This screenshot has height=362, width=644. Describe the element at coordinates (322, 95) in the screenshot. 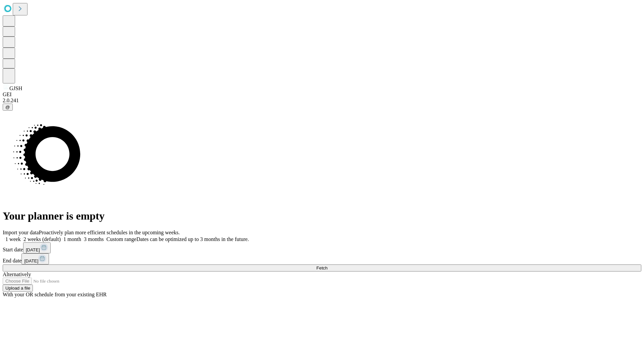

I see `div: GEI` at that location.